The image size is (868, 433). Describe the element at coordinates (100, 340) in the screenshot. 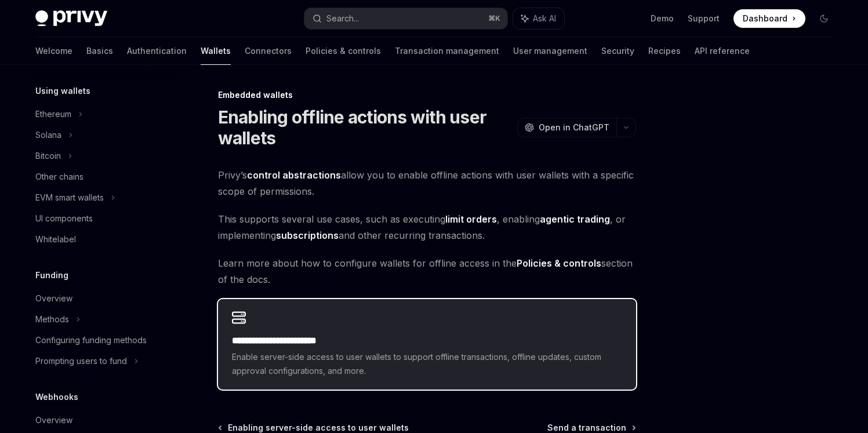

I see `a: Configuring funding methods` at that location.